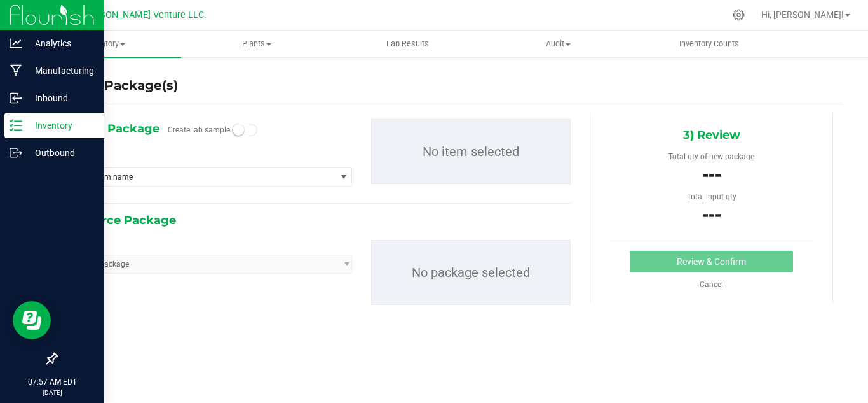  Describe the element at coordinates (256, 44) in the screenshot. I see `a: Plants` at that location.